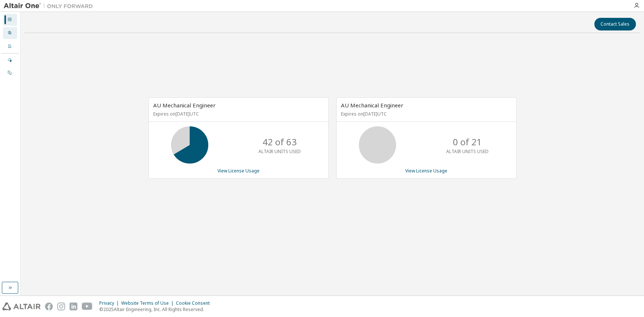 The image size is (644, 317). Describe the element at coordinates (87, 306) in the screenshot. I see `img: youtube.svg` at that location.